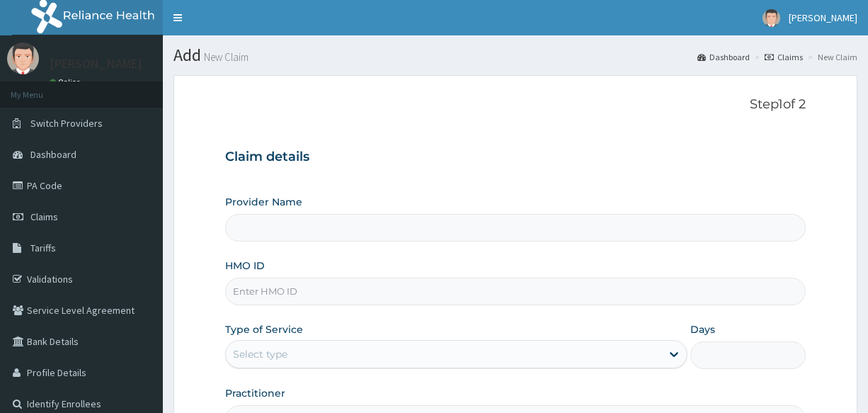 Image resolution: width=868 pixels, height=413 pixels. Describe the element at coordinates (515, 291) in the screenshot. I see `input: Enter HMO ID` at that location.